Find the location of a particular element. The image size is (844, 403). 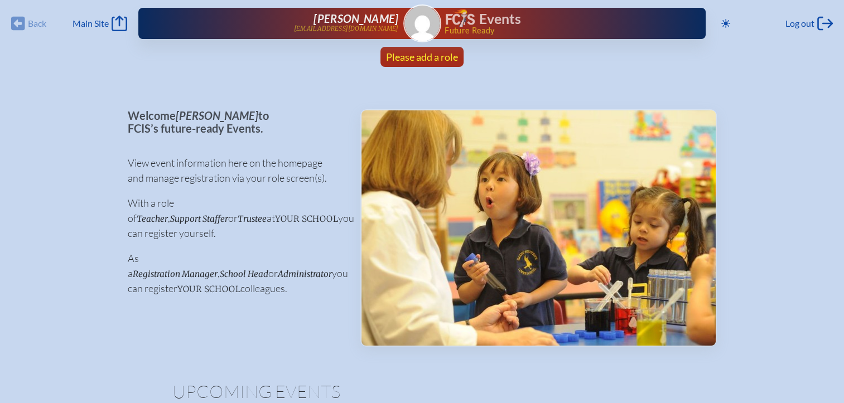

p: Welcome to FCIS’s future-ready Events. is located at coordinates (235, 122).